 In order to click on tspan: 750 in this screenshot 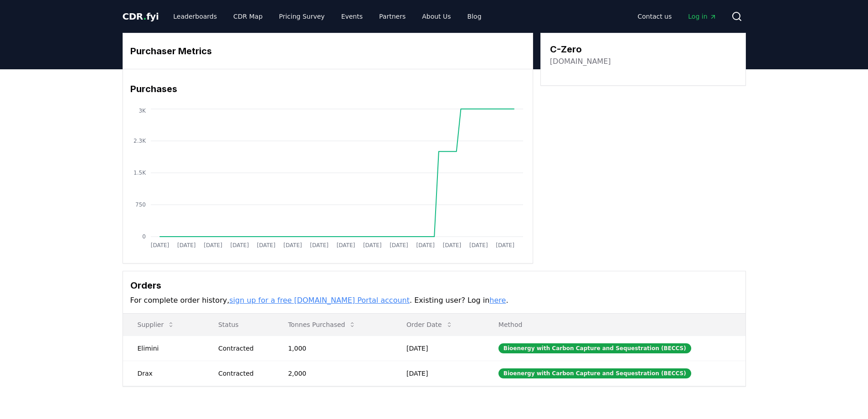, I will do `click(140, 204)`.